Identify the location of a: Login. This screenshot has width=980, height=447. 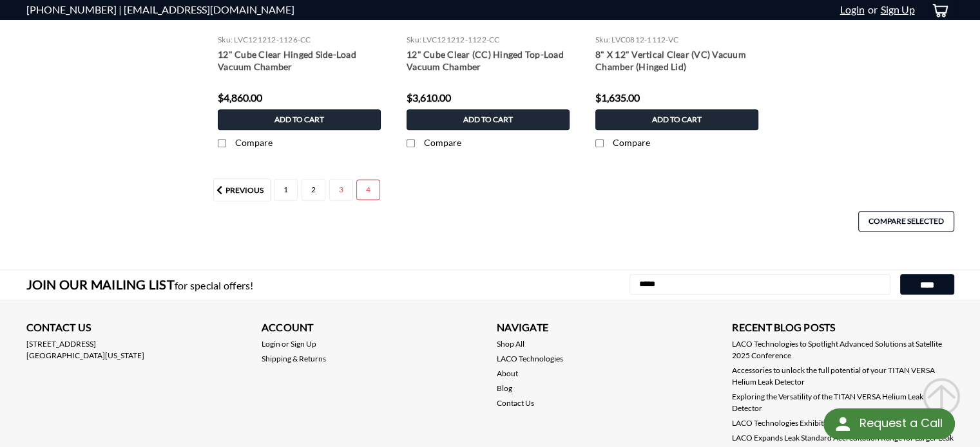
(271, 344).